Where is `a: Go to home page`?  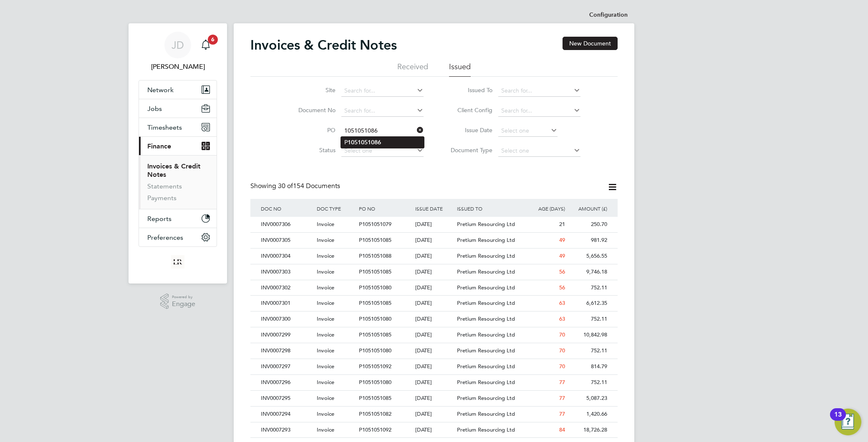 a: Go to home page is located at coordinates (178, 262).